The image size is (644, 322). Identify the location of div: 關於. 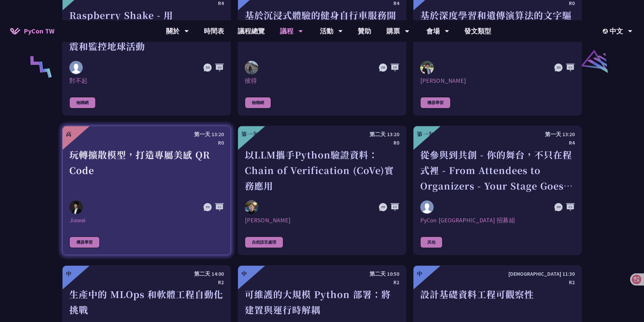
(178, 31).